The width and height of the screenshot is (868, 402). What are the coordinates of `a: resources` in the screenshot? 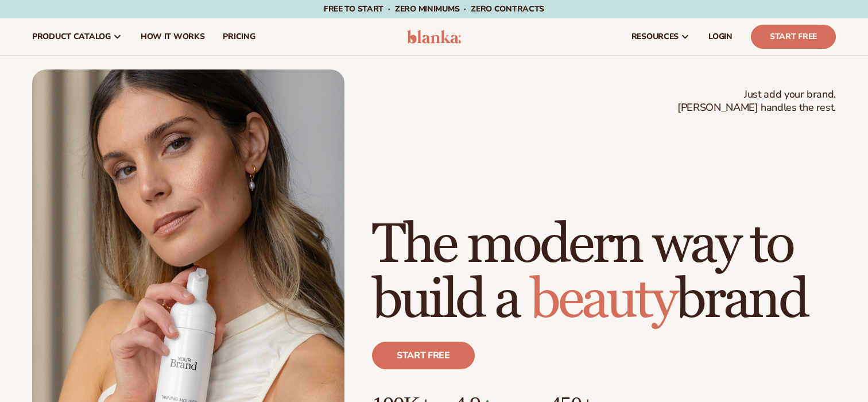 It's located at (661, 37).